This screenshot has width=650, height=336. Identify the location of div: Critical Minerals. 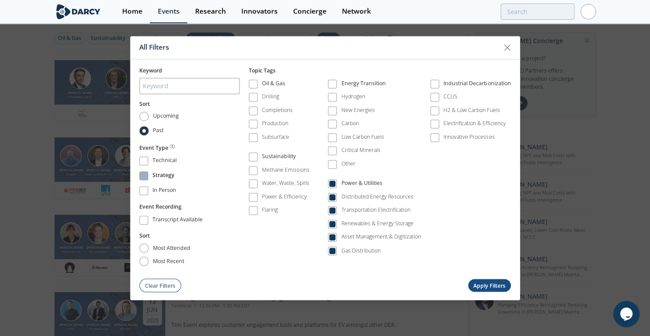
(361, 151).